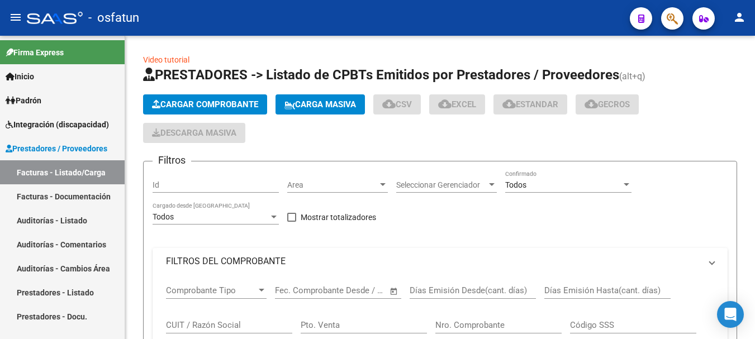 The width and height of the screenshot is (755, 339). What do you see at coordinates (397, 104) in the screenshot?
I see `button: CSV` at bounding box center [397, 104].